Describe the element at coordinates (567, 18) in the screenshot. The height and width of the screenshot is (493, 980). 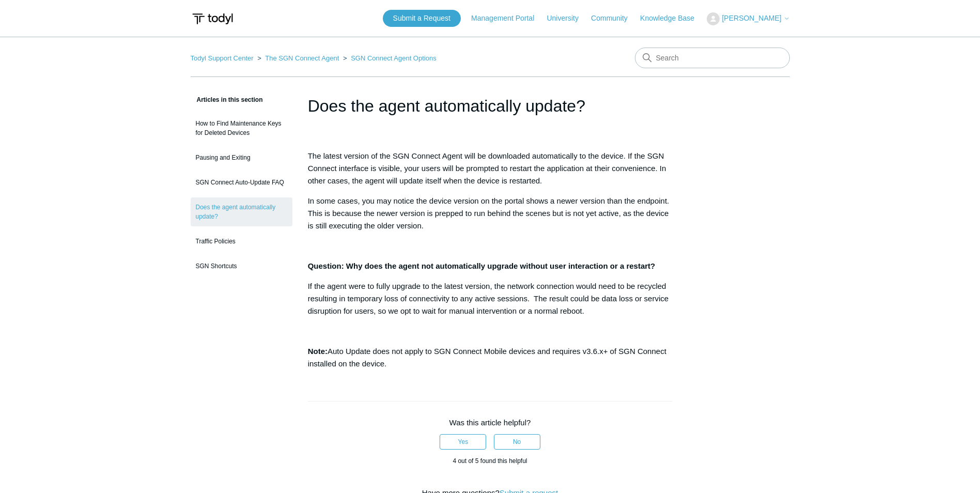
I see `a: University` at that location.